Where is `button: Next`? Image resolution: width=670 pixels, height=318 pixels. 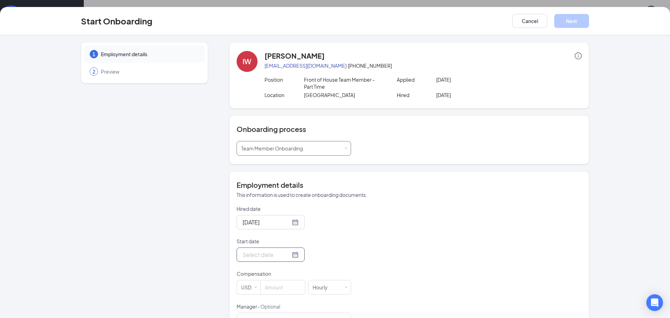
button: Next is located at coordinates (572, 21).